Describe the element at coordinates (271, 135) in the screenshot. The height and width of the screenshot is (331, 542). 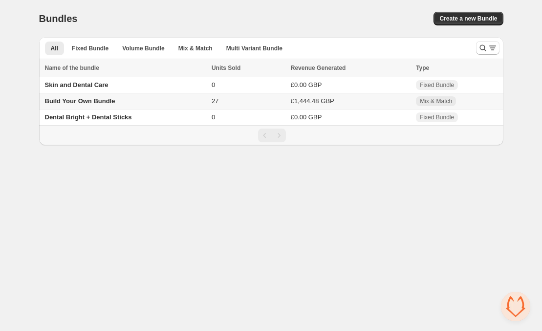
I see `nav: Pagination` at that location.